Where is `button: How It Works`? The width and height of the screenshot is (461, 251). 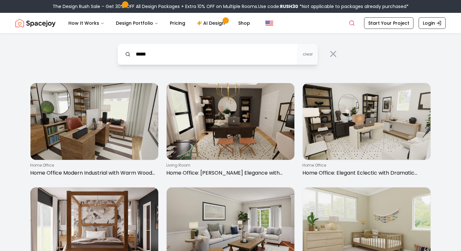
button: How It Works is located at coordinates (86, 23).